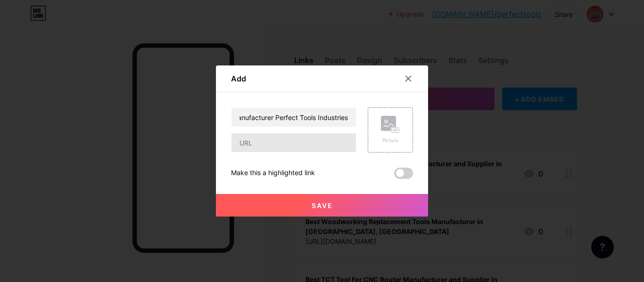 This screenshot has width=644, height=282. Describe the element at coordinates (322, 206) in the screenshot. I see `span: Save` at that location.